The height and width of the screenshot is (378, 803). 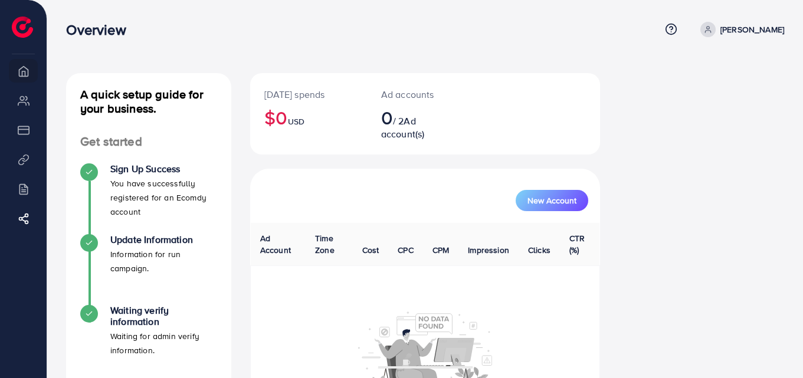 I want to click on h4: Waiting verify information, so click(x=163, y=316).